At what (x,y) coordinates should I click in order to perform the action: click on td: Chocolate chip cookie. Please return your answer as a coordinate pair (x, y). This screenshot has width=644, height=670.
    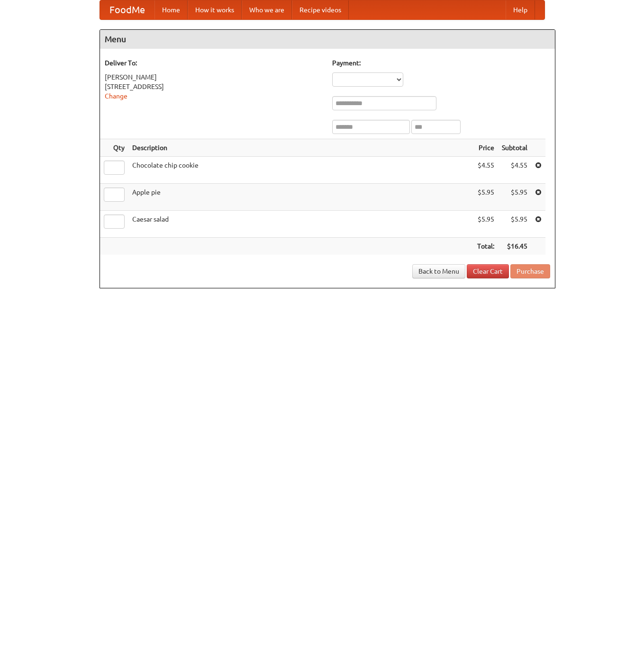
    Looking at the image, I should click on (301, 170).